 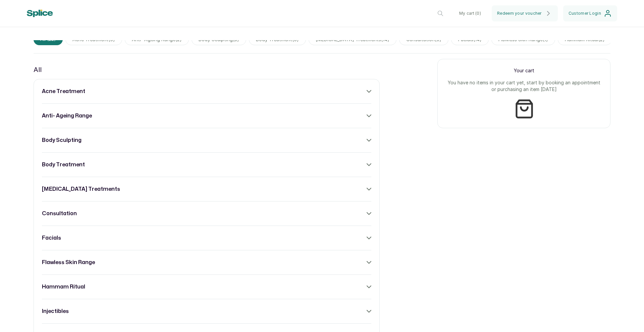 I want to click on h3: injectibles, so click(x=56, y=311).